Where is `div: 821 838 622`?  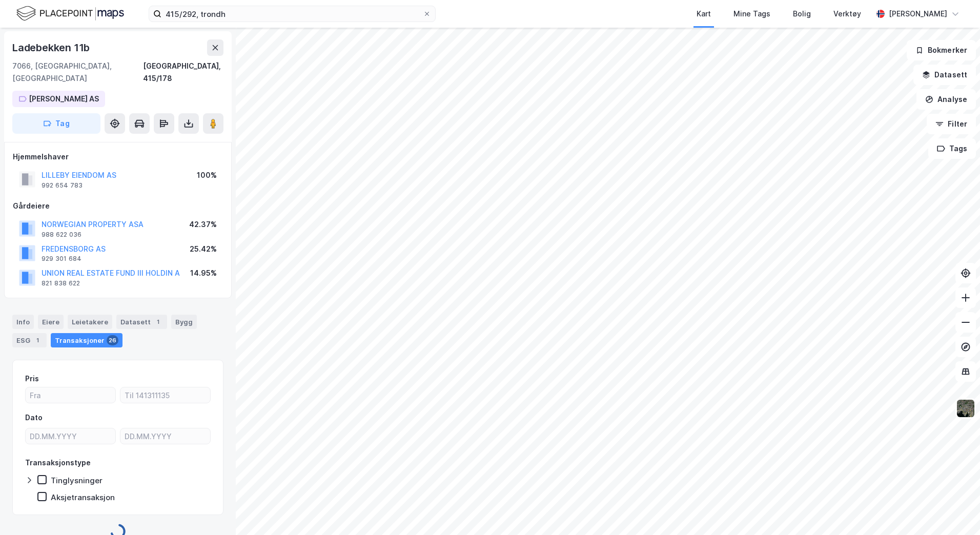
div: 821 838 622 is located at coordinates (60, 283).